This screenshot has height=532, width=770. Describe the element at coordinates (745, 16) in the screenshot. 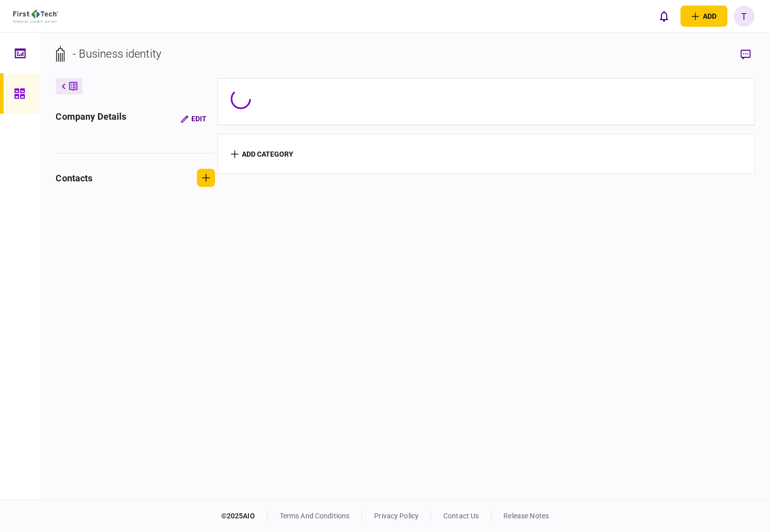

I see `div: T` at that location.